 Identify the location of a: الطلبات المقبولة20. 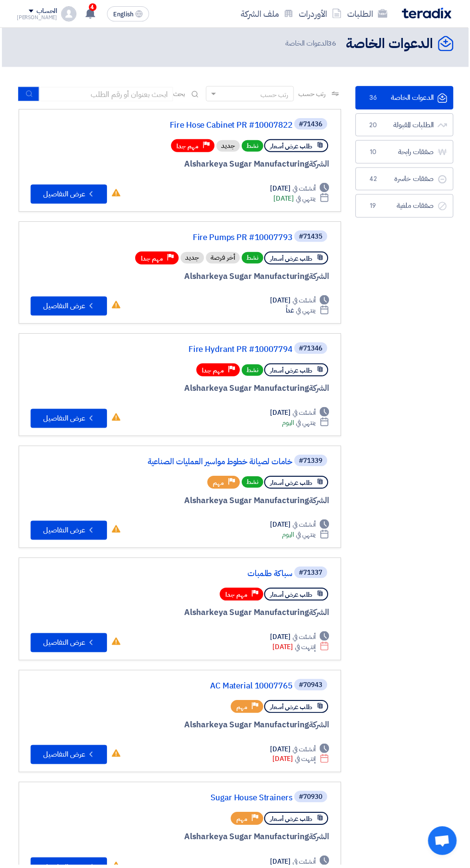
(406, 125).